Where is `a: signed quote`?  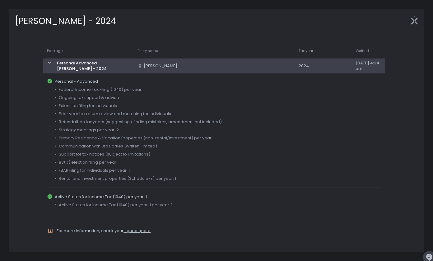
a: signed quote is located at coordinates (137, 230).